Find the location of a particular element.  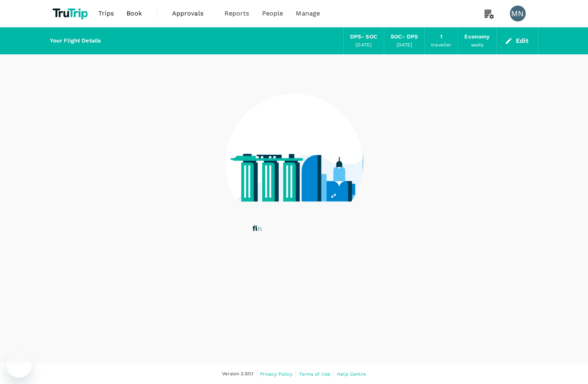

span: Privacy Policy is located at coordinates (276, 374).